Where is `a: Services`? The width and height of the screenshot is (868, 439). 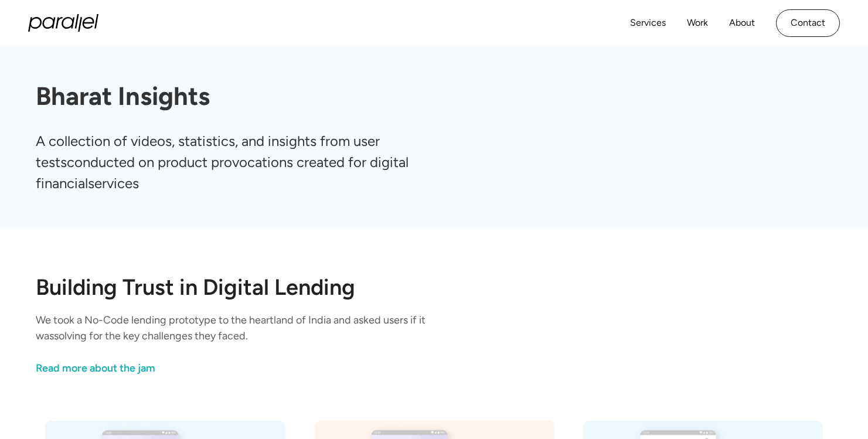 a: Services is located at coordinates (648, 23).